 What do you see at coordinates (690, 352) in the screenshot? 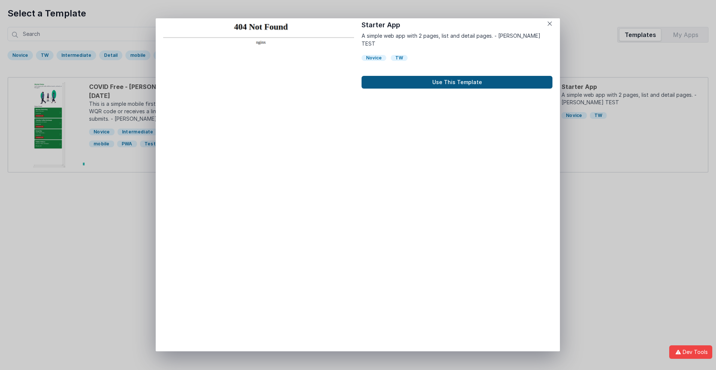
I see `button: Dev Tools` at bounding box center [690, 352].